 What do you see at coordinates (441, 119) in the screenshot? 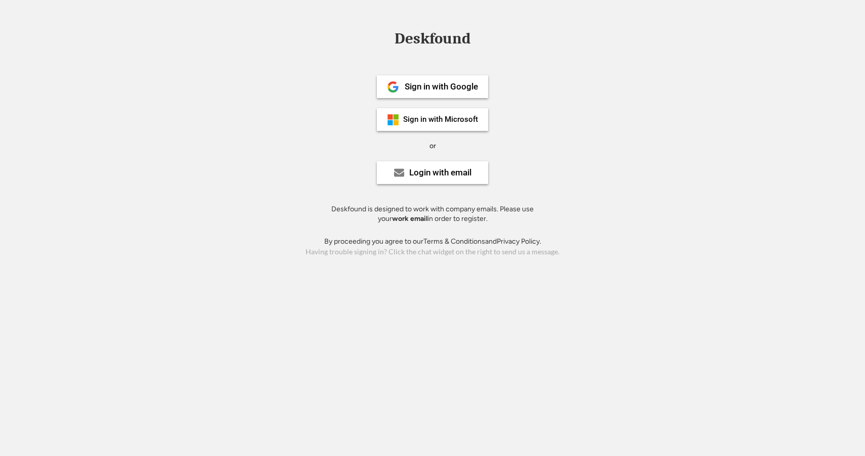
I see `div: Sign in with Microsoft` at bounding box center [441, 119].